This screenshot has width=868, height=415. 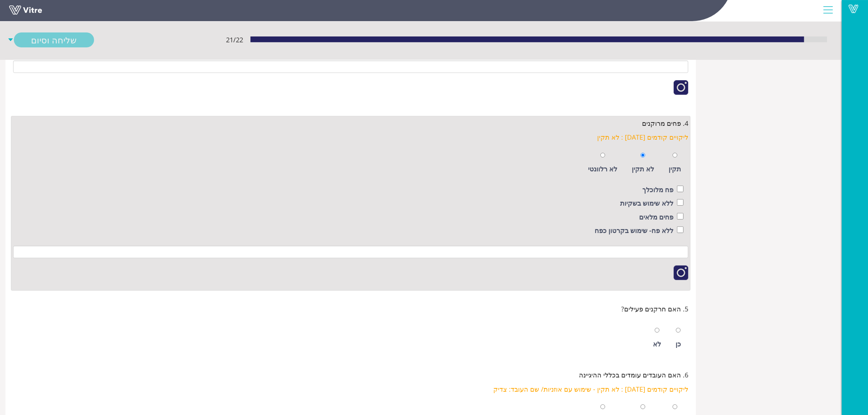 I want to click on div: לא תקין, so click(x=643, y=169).